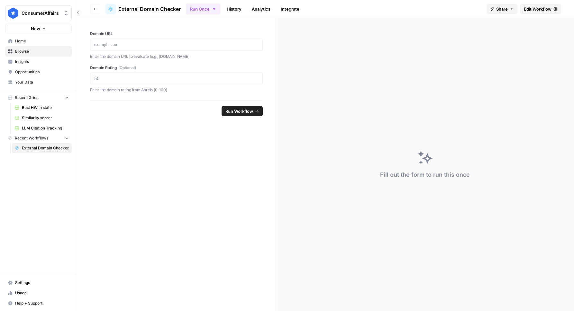 The image size is (574, 311). I want to click on a: LLM Citation Tracking, so click(42, 128).